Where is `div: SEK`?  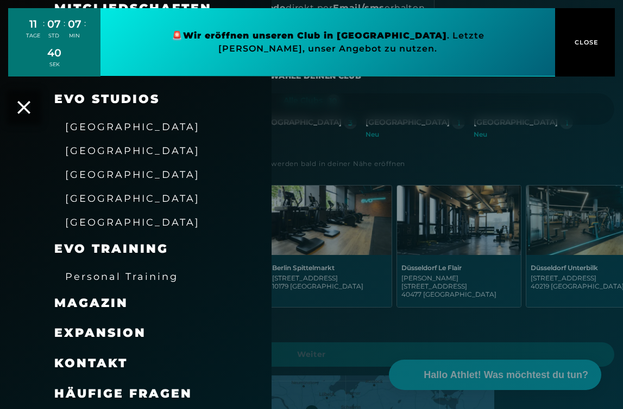
div: SEK is located at coordinates (54, 65).